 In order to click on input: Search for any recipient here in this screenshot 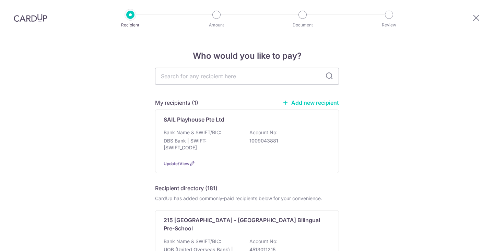, I will do `click(247, 76)`.